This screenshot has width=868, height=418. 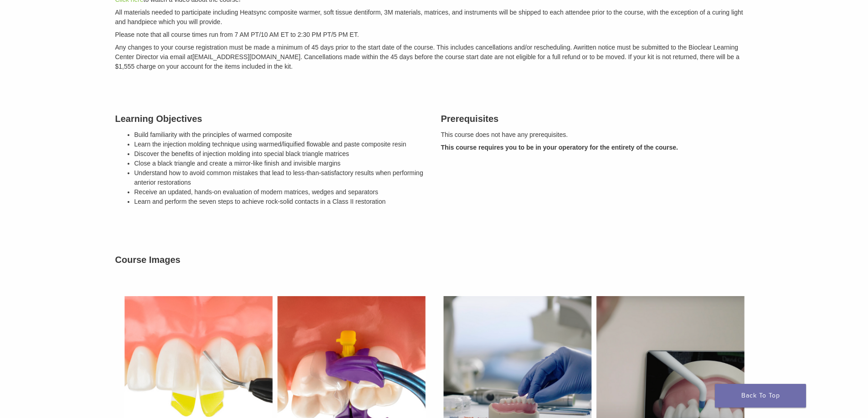 What do you see at coordinates (434, 35) in the screenshot?
I see `p: Please note that all course times run from 7 AM PT/10 AM ET to 2:30 PM PT/5 PM ET.` at bounding box center [434, 35].